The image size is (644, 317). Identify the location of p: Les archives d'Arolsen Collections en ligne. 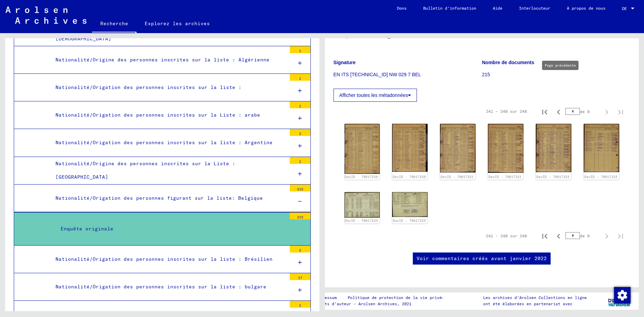
(535, 298).